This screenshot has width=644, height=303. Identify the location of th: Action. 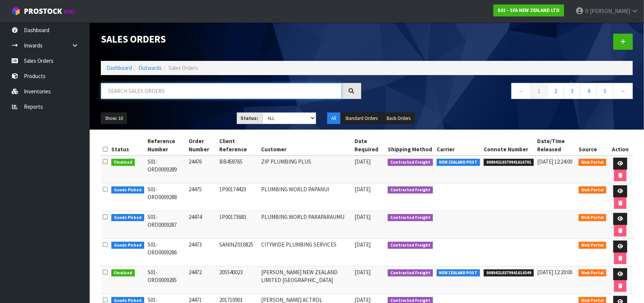
(620, 145).